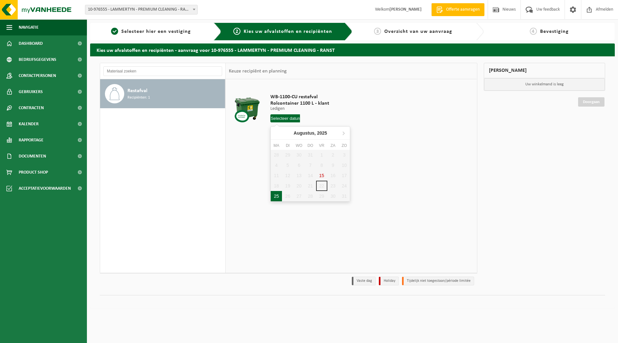 The image size is (618, 343). What do you see at coordinates (29, 27) in the screenshot?
I see `span: Navigatie` at bounding box center [29, 27].